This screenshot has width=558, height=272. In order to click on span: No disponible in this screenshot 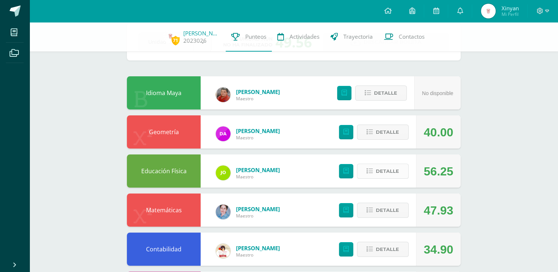, I will do `click(437, 93)`.